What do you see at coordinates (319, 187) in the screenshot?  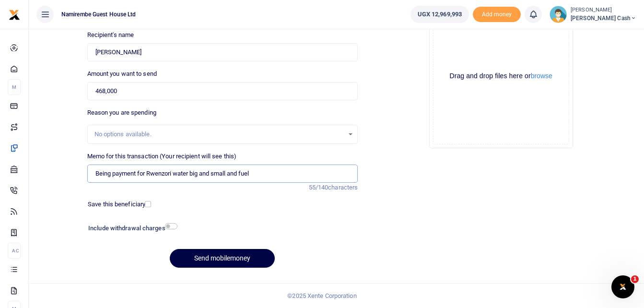 I see `span: 55/140` at bounding box center [319, 187].